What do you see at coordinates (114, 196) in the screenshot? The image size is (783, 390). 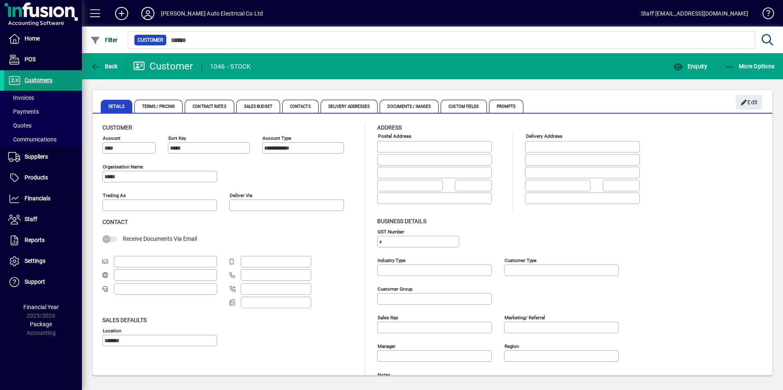 I see `mat-label: Trading as` at bounding box center [114, 196].